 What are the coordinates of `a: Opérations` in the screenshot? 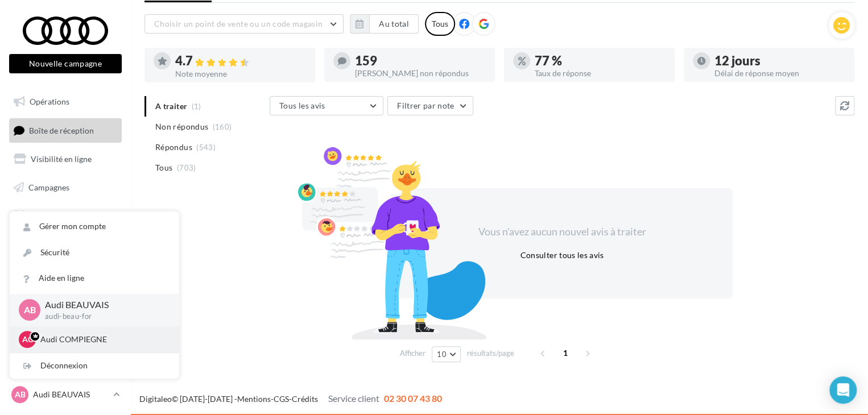 It's located at (65, 102).